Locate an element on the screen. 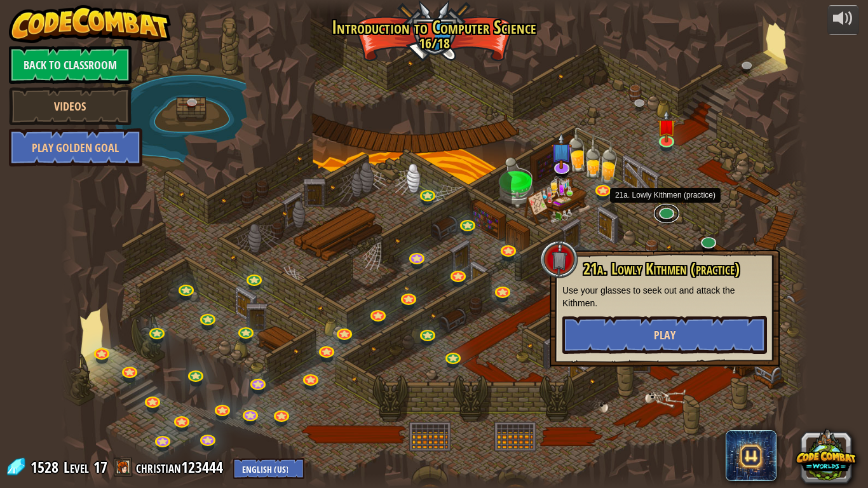 Image resolution: width=868 pixels, height=488 pixels. span: 1528 is located at coordinates (46, 467).